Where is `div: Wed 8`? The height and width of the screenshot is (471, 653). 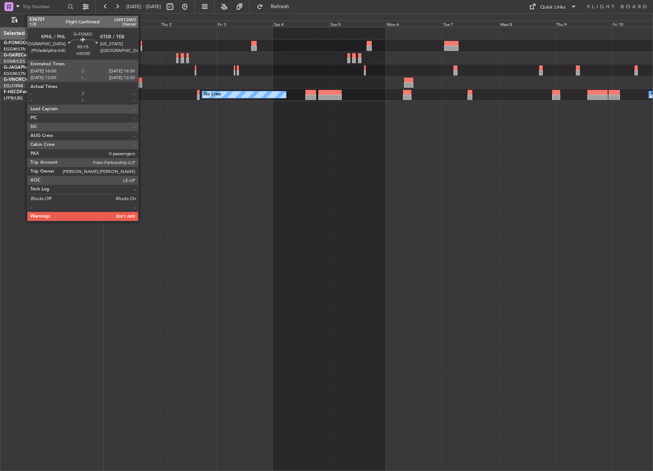 div: Wed 8 is located at coordinates (527, 24).